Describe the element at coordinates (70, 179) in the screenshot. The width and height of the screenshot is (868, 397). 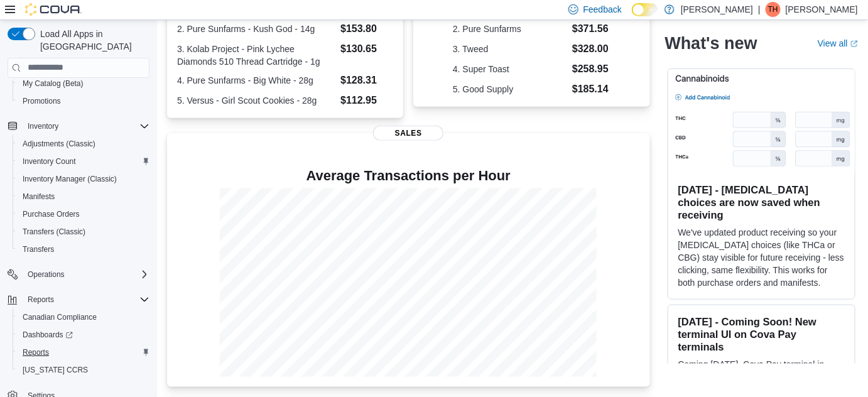
I see `a: Inventory Manager (Classic)` at that location.